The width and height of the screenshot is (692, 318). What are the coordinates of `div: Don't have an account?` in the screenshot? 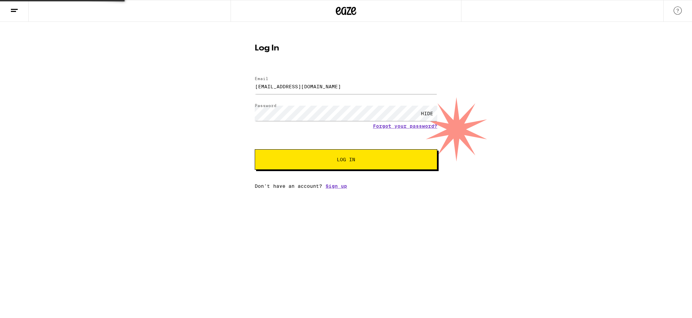 It's located at (346, 186).